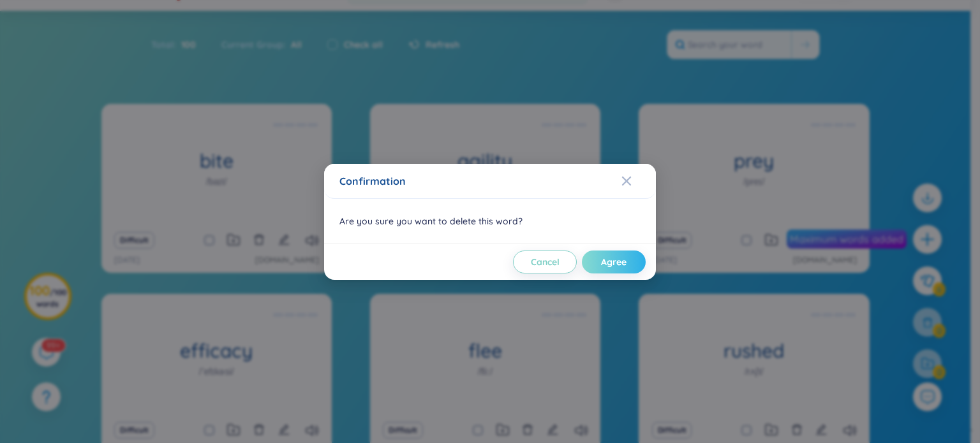 This screenshot has width=980, height=443. What do you see at coordinates (545, 262) in the screenshot?
I see `button: Cancel` at bounding box center [545, 262].